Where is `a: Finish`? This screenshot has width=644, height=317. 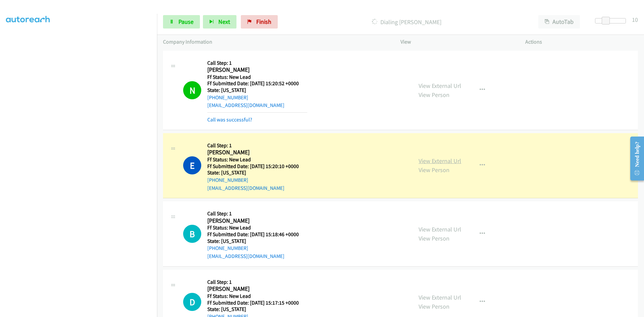 a: Finish is located at coordinates (260, 22).